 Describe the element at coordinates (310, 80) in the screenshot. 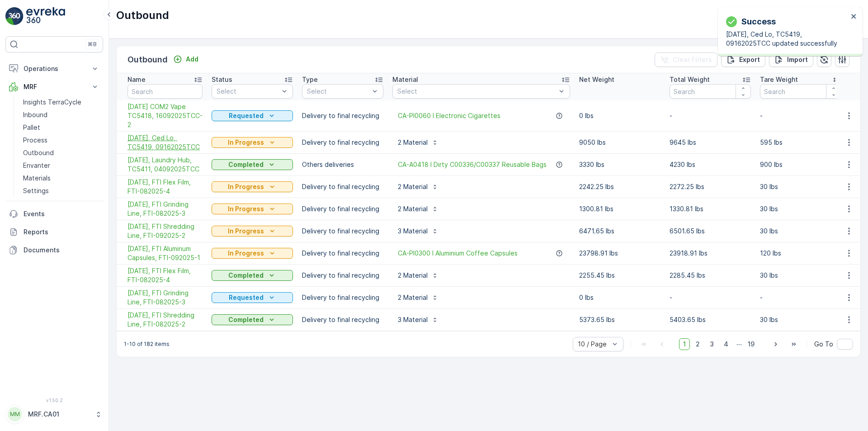

I see `p: Type` at that location.